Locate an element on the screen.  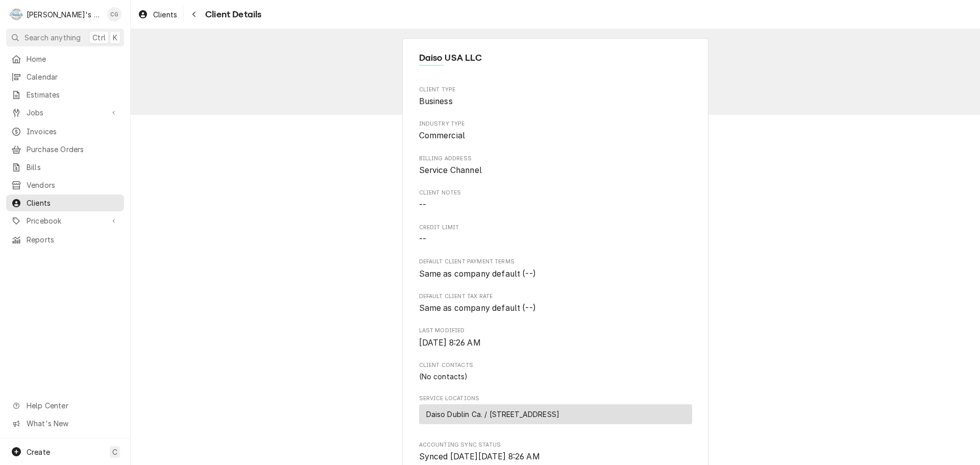
span: Estimates is located at coordinates (72, 94).